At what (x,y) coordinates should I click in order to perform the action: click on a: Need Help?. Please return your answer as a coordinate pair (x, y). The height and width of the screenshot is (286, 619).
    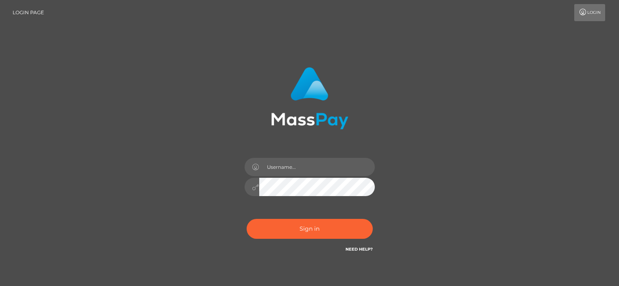
    Looking at the image, I should click on (359, 249).